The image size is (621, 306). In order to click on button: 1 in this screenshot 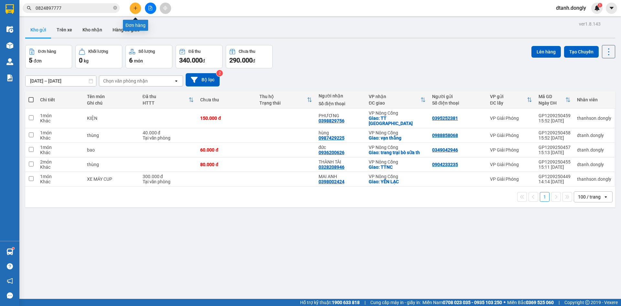, I will do `click(545, 197)`.